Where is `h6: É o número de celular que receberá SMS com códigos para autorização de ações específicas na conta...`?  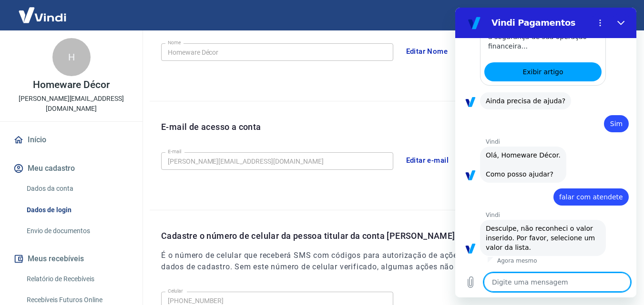 h6: É o número de celular que receberá SMS com códigos para autorização de ações específicas na conta... is located at coordinates (397, 262).